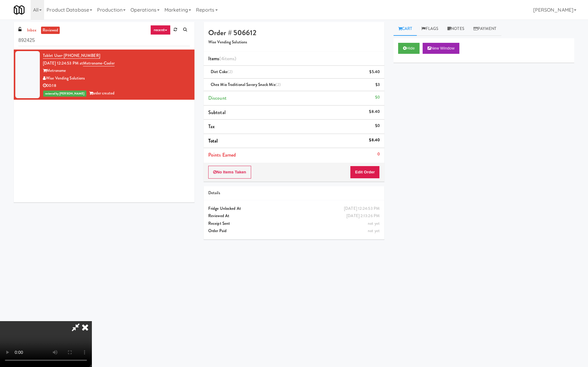 Image resolution: width=588 pixels, height=367 pixels. Describe the element at coordinates (227, 58) in the screenshot. I see `span: (4 )` at that location.